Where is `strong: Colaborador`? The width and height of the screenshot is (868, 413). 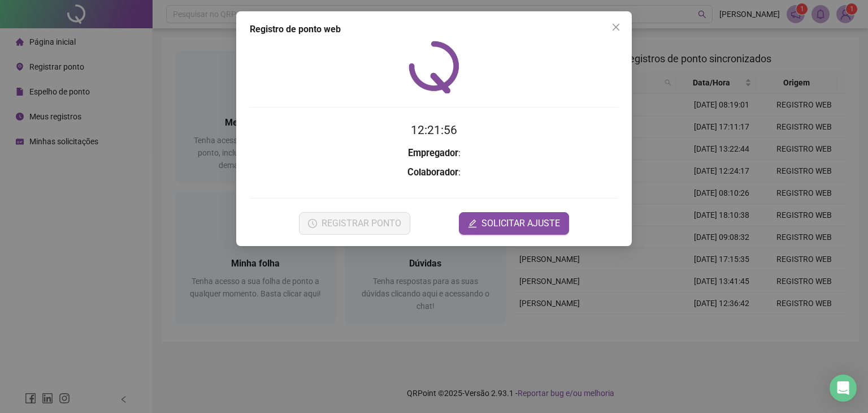 strong: Colaborador is located at coordinates (433, 172).